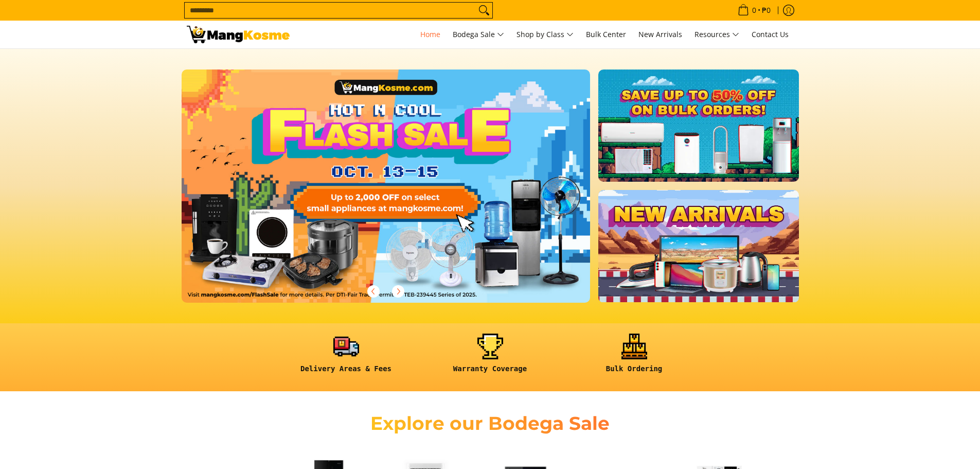 This screenshot has width=980, height=469. Describe the element at coordinates (431, 34) in the screenshot. I see `span: Home` at that location.